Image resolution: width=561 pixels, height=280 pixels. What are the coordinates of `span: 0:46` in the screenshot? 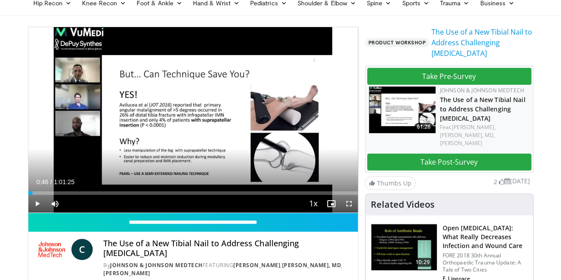 It's located at (42, 182).